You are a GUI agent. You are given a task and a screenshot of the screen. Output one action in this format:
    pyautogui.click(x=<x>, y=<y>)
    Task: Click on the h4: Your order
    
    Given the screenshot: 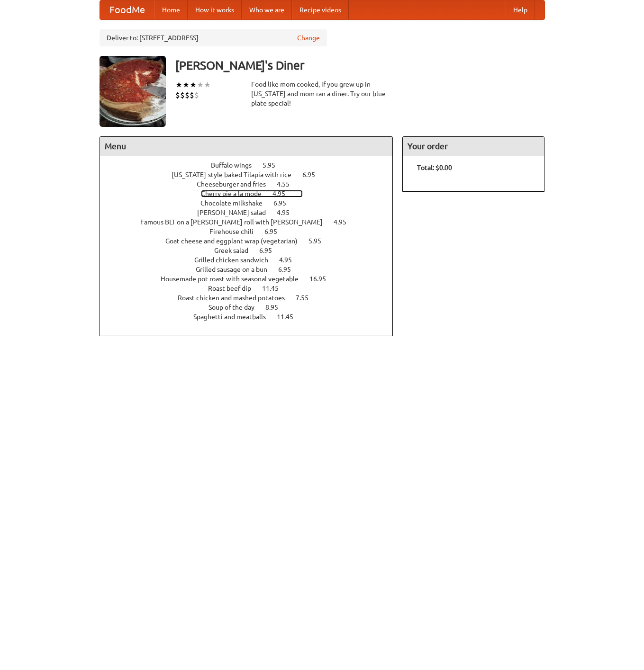 What is the action you would take?
    pyautogui.click(x=473, y=147)
    